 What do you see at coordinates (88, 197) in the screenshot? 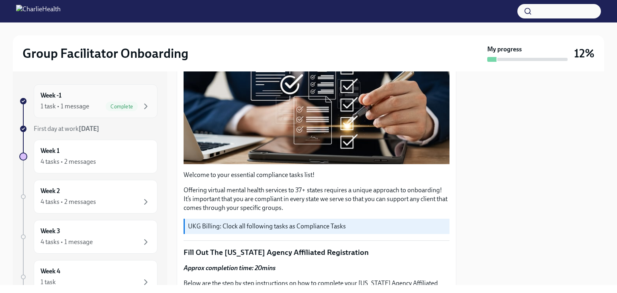
I see `a: Week 24 tasks • 2 messages` at bounding box center [88, 197].